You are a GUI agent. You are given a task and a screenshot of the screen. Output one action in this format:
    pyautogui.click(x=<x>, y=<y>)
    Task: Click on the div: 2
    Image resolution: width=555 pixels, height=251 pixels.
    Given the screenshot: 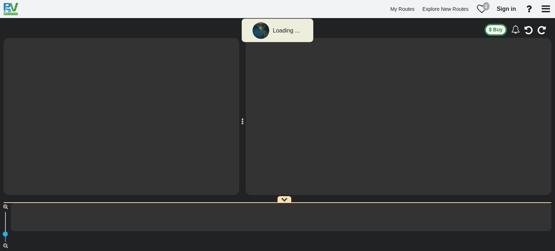 What is the action you would take?
    pyautogui.click(x=486, y=7)
    